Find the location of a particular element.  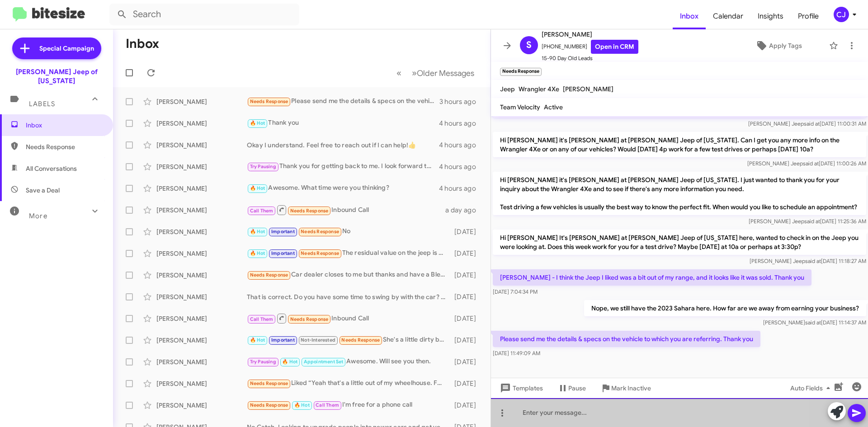

a: Profile is located at coordinates (808, 16).